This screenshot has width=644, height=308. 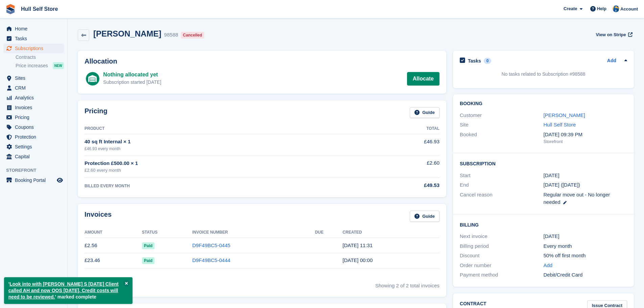 What do you see at coordinates (132, 75) in the screenshot?
I see `div: Nothing allocated yet` at bounding box center [132, 75].